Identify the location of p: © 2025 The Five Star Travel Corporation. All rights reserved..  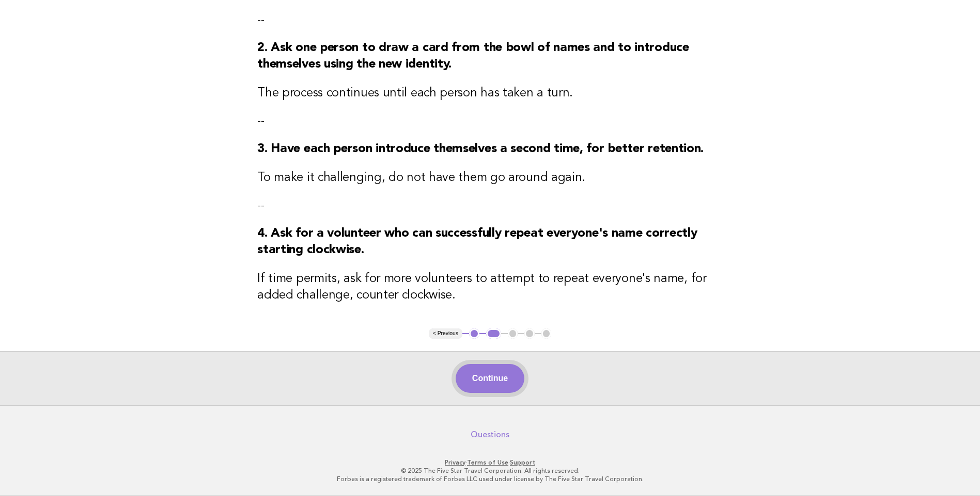
(490, 471).